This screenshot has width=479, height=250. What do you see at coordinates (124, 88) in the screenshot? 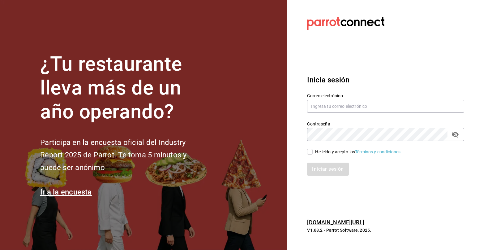
I see `h1: ¿Tu restaurante lleva más de un año operando?` at bounding box center [124, 88].